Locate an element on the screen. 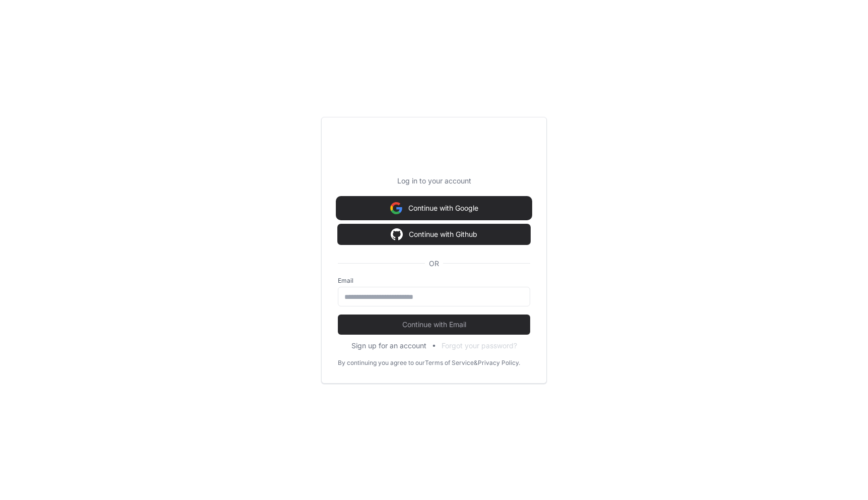 This screenshot has height=500, width=868. button: Forgot your password? is located at coordinates (479, 345).